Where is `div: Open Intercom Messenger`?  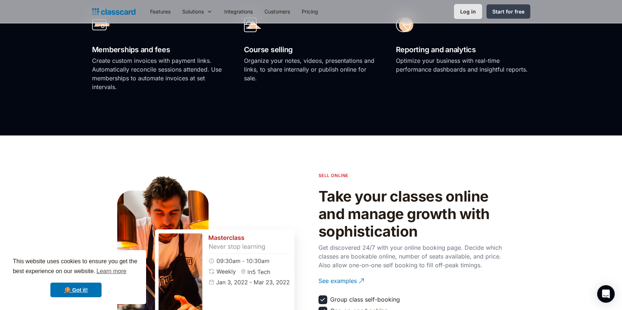
div: Open Intercom Messenger is located at coordinates (606, 294).